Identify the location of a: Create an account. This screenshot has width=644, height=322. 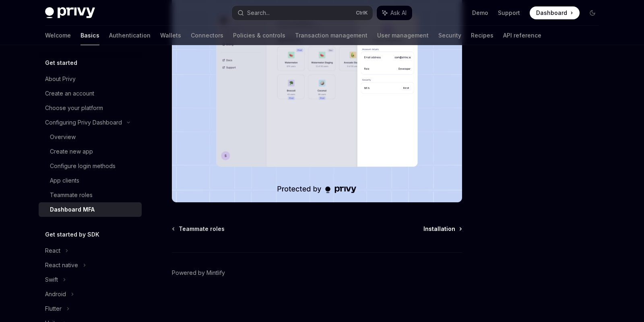
(90, 93).